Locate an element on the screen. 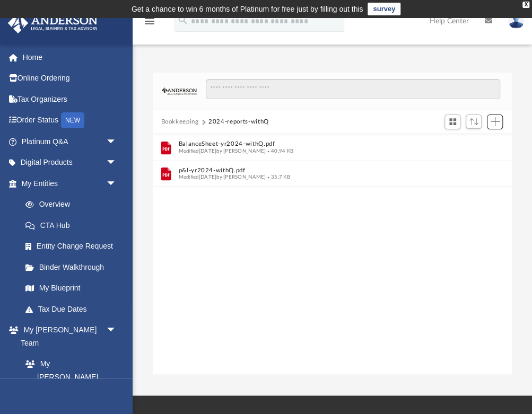 This screenshot has height=414, width=532. button: Bookkeeping is located at coordinates (179, 122).